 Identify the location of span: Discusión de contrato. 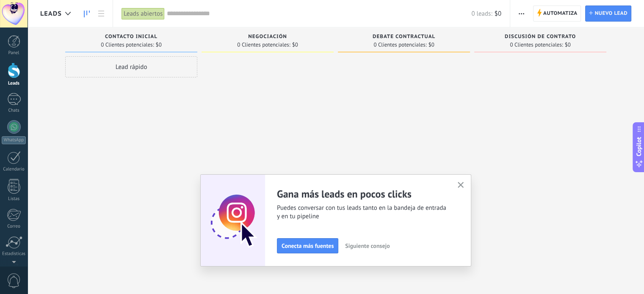
(540, 37).